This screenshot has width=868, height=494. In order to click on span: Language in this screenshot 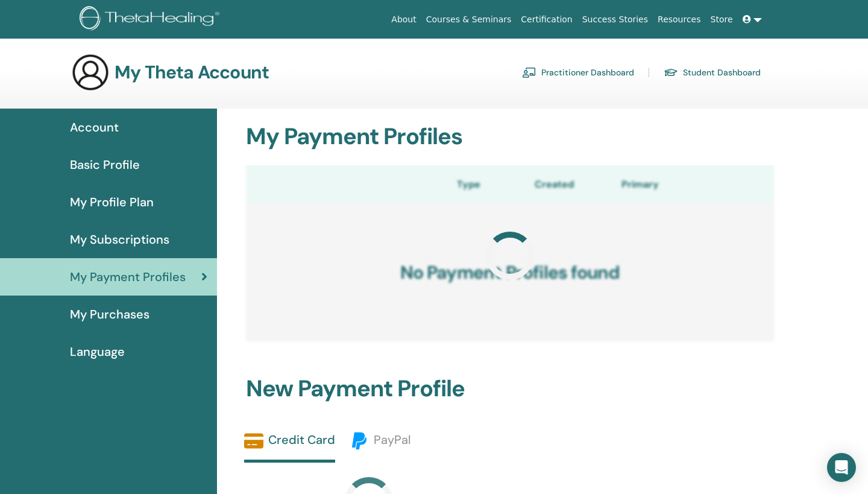, I will do `click(97, 352)`.